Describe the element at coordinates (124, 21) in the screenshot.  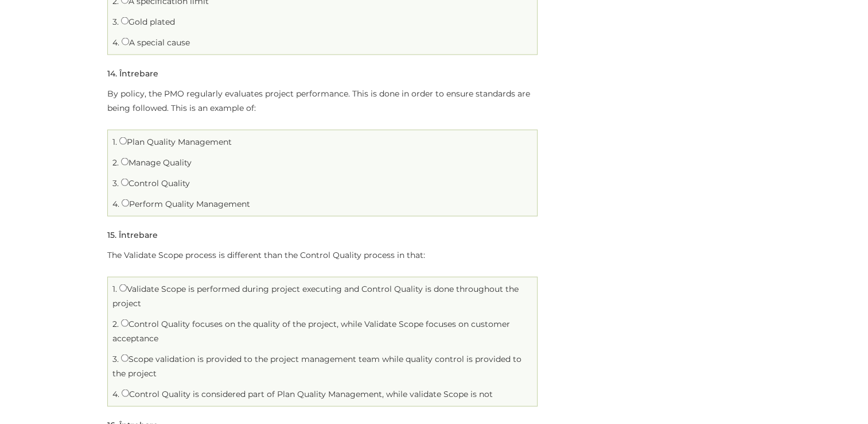
I see `input: Gold plated` at that location.